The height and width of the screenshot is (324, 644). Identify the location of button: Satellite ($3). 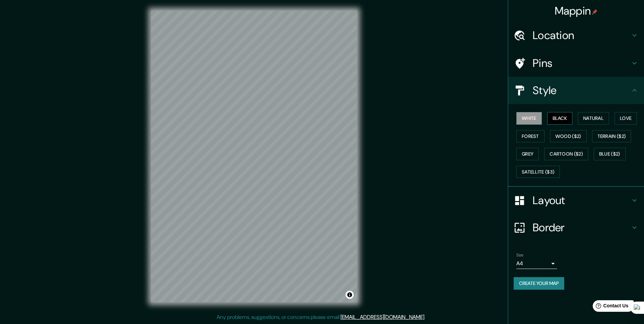
(538, 172).